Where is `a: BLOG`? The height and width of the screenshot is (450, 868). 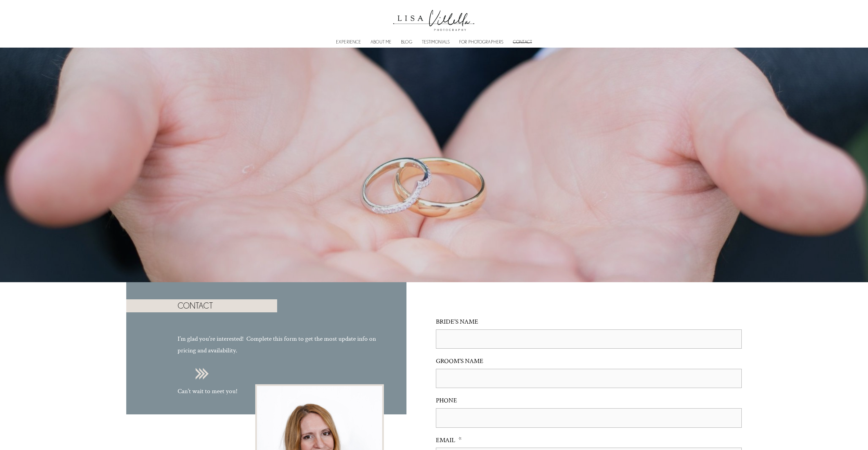
a: BLOG is located at coordinates (407, 42).